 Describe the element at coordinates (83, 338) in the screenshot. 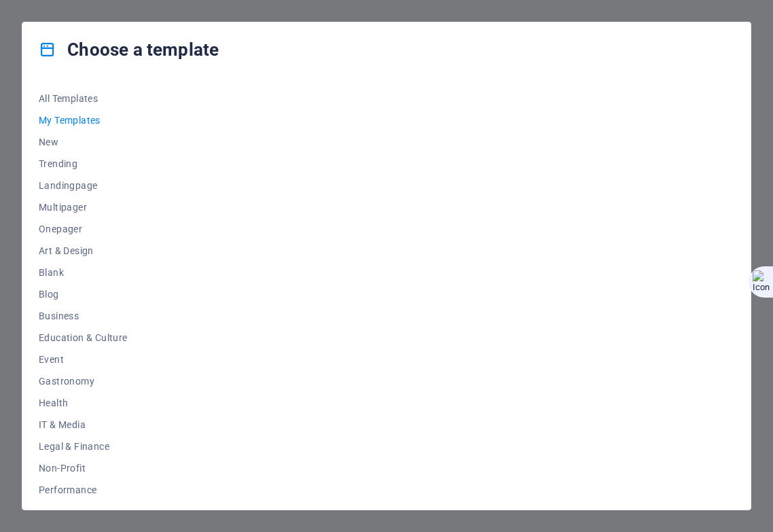

I see `span: Education & Culture` at that location.